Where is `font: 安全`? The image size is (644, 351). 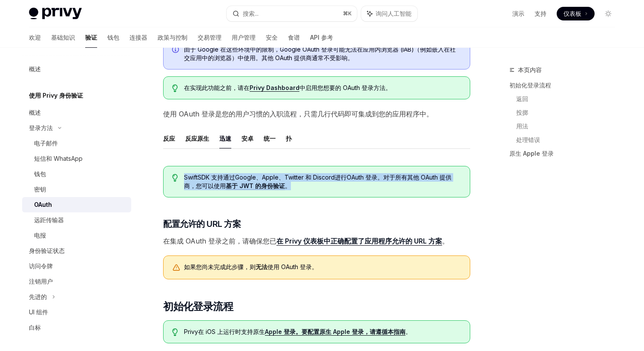 font: 安全 is located at coordinates (272, 37).